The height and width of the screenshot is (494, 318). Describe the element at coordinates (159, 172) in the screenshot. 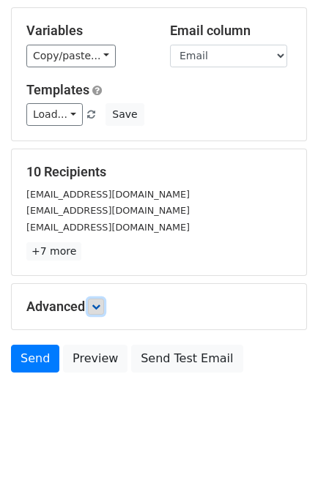

I see `h5: 10 Recipients` at that location.